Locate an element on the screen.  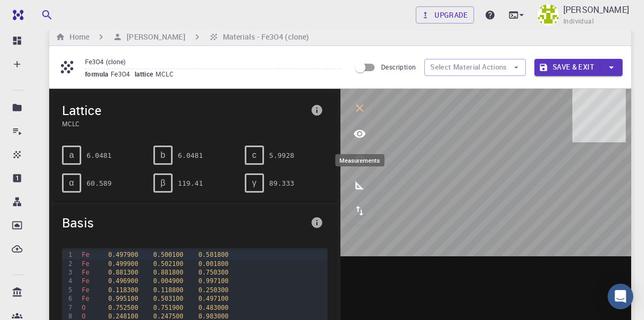
span: 0.497900 is located at coordinates (123, 255).